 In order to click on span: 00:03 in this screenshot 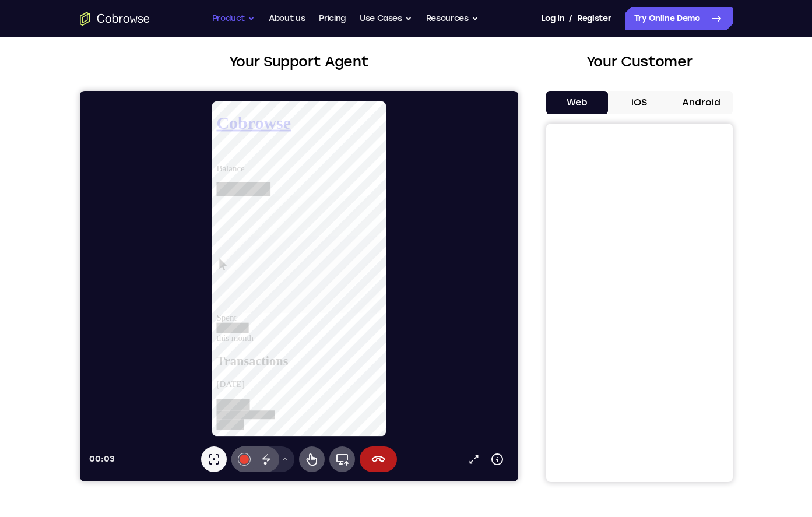, I will do `click(22, 368)`.